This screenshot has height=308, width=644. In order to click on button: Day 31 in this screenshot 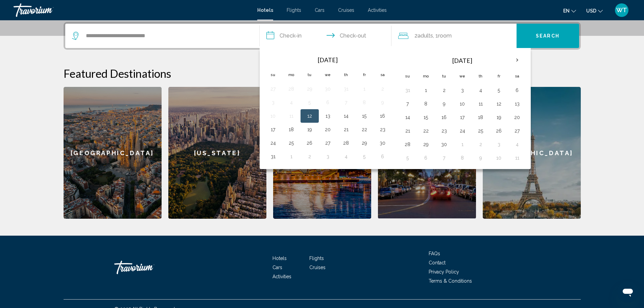, I will do `click(273, 157)`.